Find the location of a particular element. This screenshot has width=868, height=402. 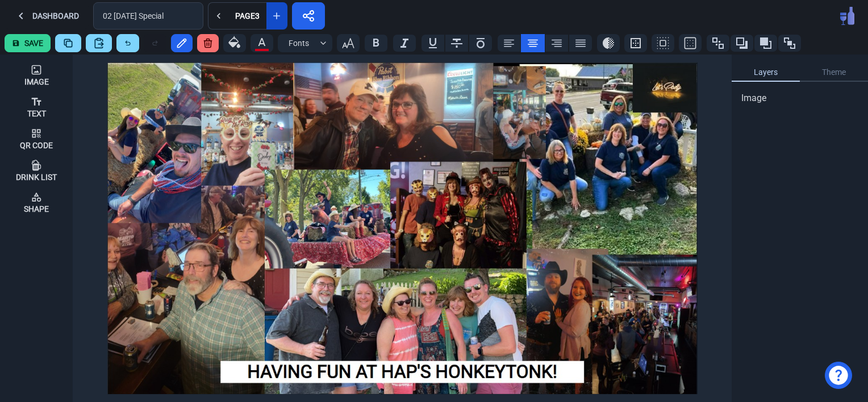

button: Dashboard is located at coordinates (47, 16).